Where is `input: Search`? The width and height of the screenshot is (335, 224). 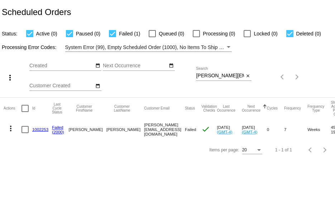 input: Search is located at coordinates (220, 76).